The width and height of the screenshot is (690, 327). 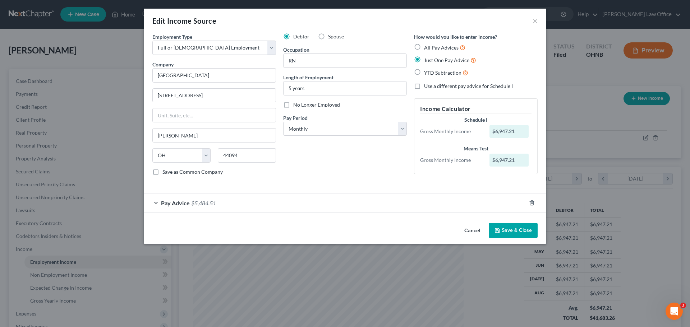 What do you see at coordinates (163, 64) in the screenshot?
I see `span: Company` at bounding box center [163, 64].